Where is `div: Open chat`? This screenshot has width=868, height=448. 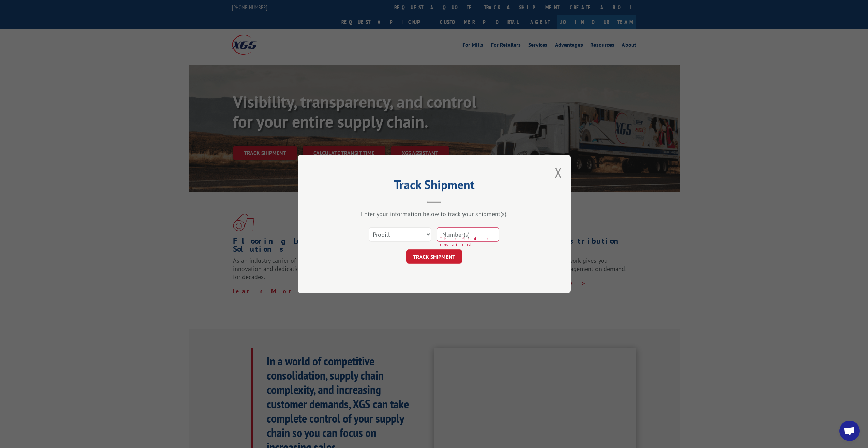 div: Open chat is located at coordinates (850, 431).